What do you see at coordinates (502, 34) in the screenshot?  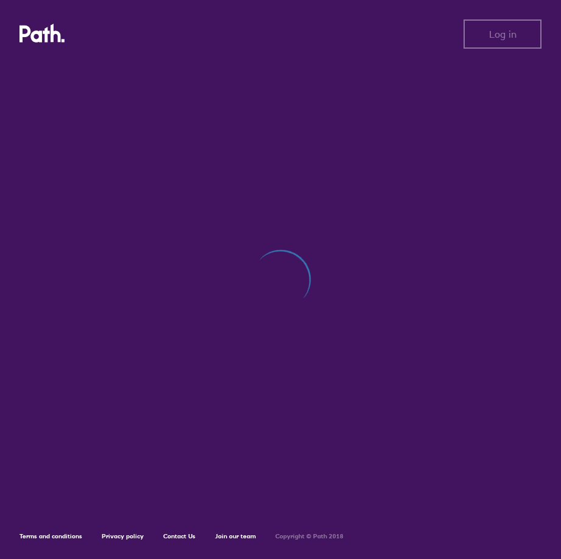 I see `button: Log in` at bounding box center [502, 34].